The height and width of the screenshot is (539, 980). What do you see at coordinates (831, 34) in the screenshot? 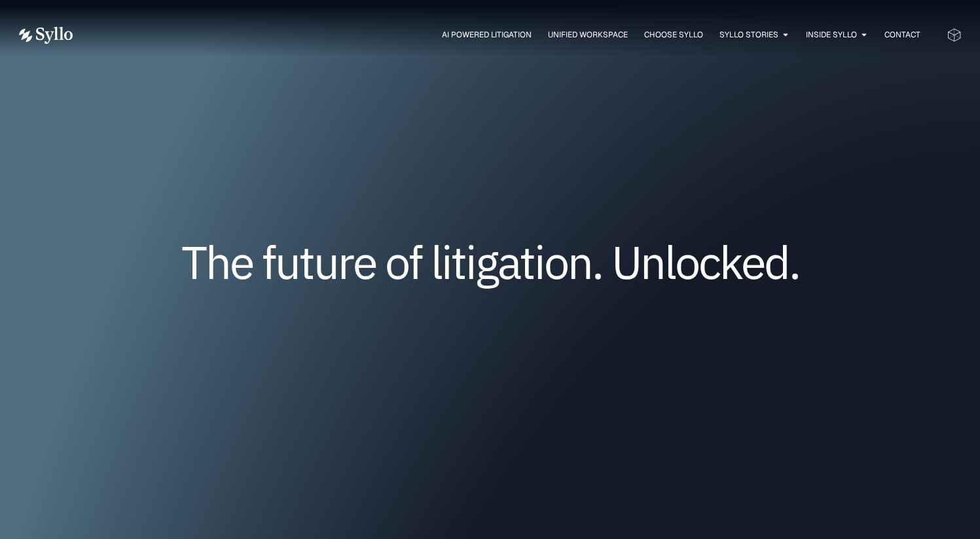
I see `span: Inside Syllo` at bounding box center [831, 34].